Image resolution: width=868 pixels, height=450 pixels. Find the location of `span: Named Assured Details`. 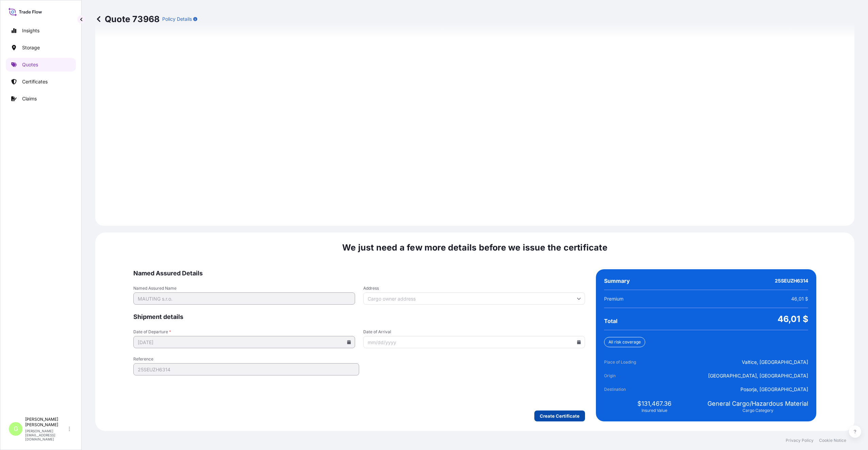

span: Named Assured Details is located at coordinates (359, 274).